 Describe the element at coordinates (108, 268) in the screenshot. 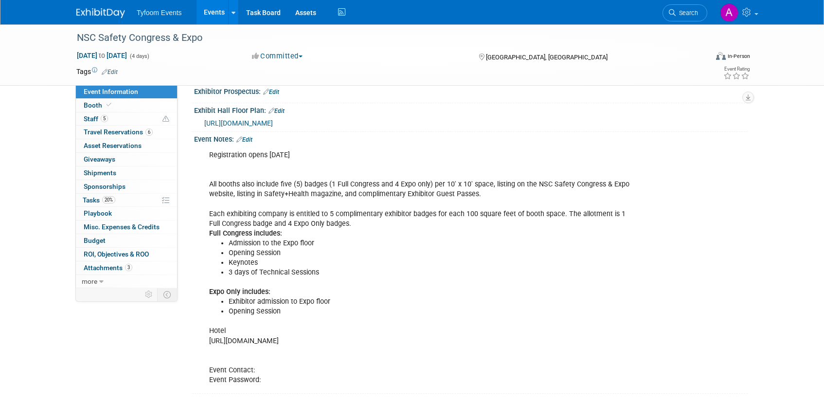

I see `span: Attachments` at that location.